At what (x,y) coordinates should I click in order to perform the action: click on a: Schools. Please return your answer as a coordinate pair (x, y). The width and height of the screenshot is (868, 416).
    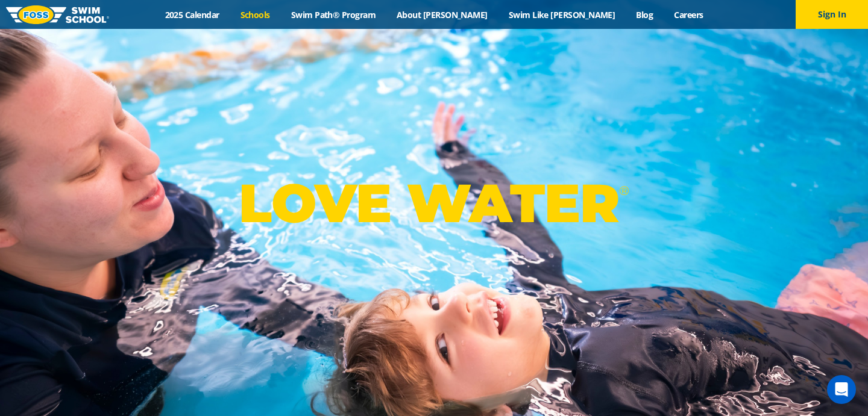
    Looking at the image, I should click on (255, 15).